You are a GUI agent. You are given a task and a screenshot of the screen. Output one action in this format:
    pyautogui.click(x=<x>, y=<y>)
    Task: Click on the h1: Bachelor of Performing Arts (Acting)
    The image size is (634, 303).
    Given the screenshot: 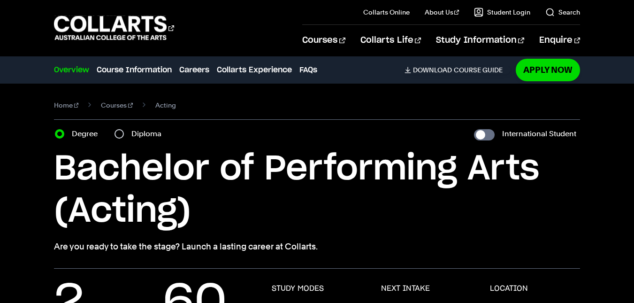 What is the action you would take?
    pyautogui.click(x=317, y=190)
    